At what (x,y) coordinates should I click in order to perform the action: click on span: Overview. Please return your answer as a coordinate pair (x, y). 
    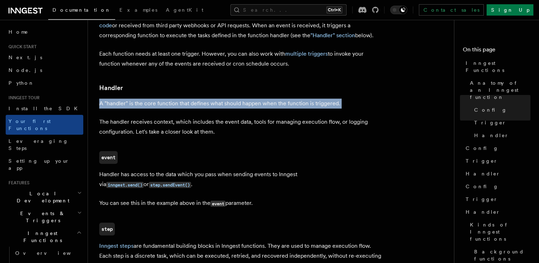
    Looking at the image, I should click on (52, 253).